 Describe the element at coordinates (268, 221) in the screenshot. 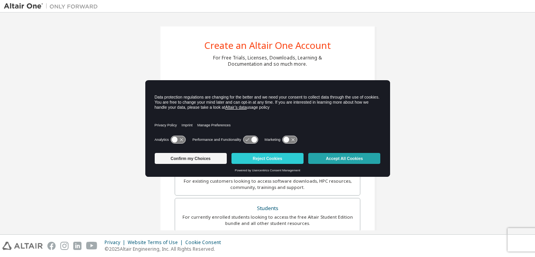

I see `div: For currently enrolled students looking to access the free Altair Student Edition bundle and all ...` at that location.